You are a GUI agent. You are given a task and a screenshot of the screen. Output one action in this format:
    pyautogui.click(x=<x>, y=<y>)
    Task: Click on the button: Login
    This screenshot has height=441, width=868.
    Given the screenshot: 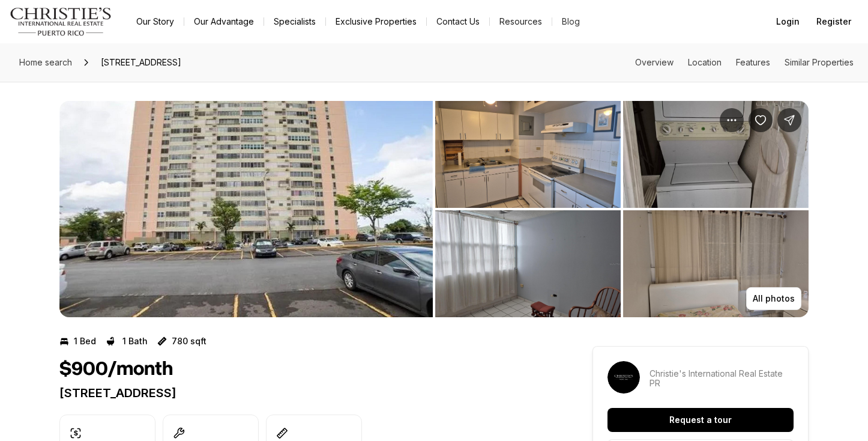 What is the action you would take?
    pyautogui.click(x=787, y=21)
    